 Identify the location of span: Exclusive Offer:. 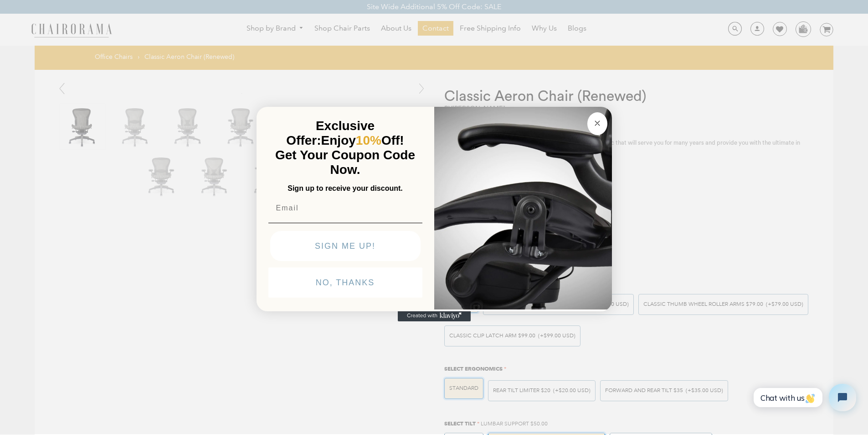
(330, 133).